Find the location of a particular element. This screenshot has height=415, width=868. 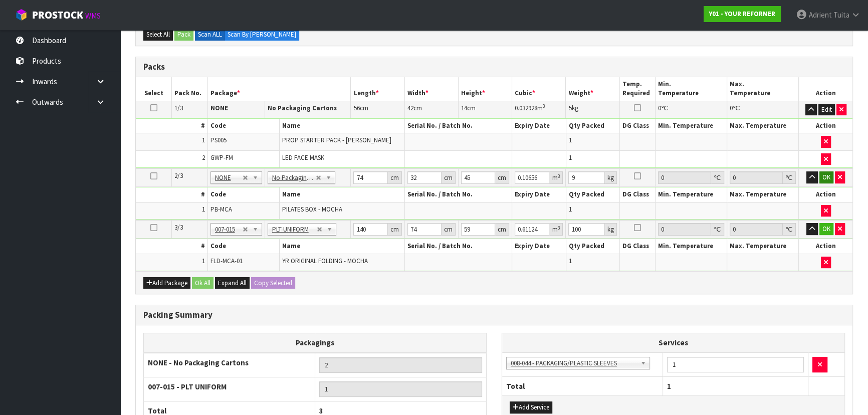

strong: NONE - No Packaging Cartons is located at coordinates (198, 362).